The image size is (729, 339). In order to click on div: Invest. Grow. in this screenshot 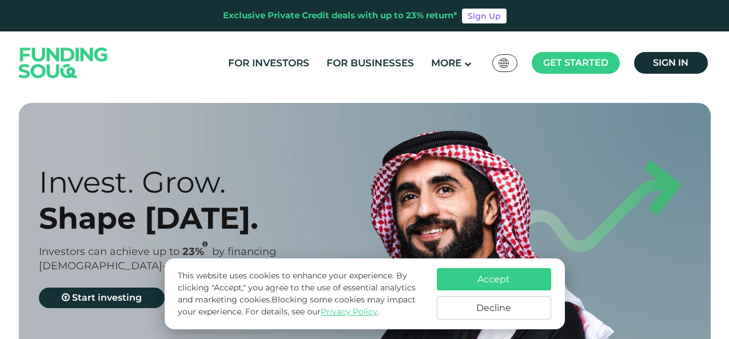, I will do `click(212, 182)`.